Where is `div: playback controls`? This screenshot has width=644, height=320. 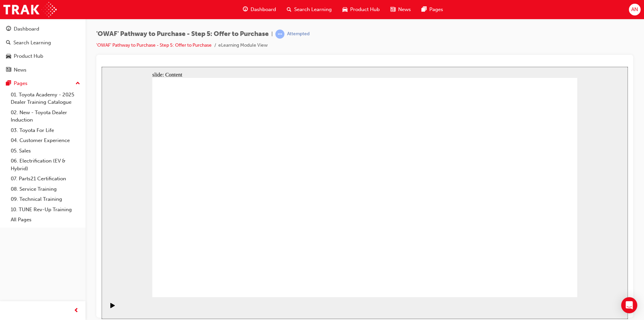 div: playback controls is located at coordinates (9, 241).